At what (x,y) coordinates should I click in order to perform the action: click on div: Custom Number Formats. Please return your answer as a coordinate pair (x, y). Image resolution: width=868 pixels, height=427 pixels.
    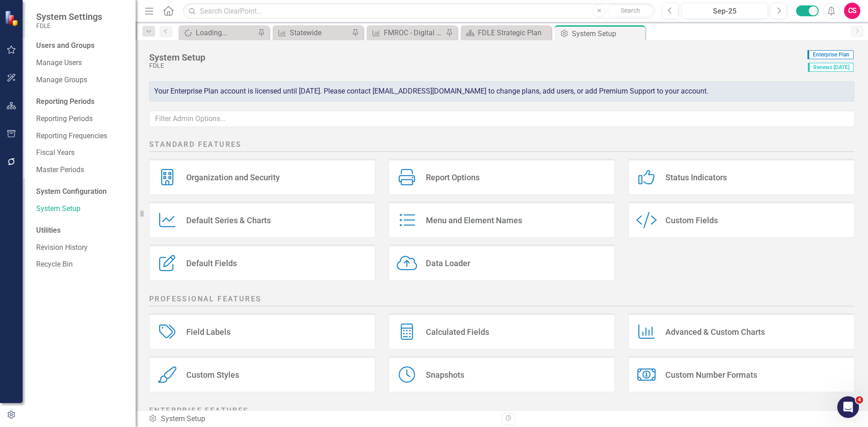
    Looking at the image, I should click on (711, 375).